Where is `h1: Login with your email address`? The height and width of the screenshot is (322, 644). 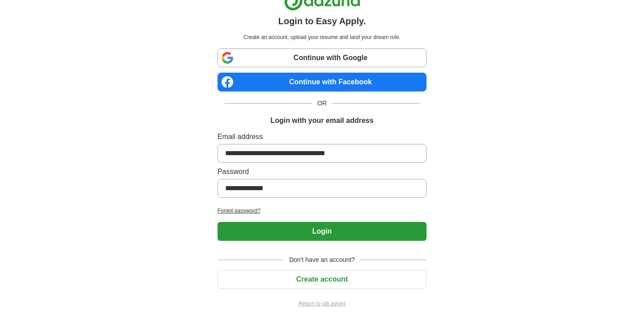 h1: Login with your email address is located at coordinates (322, 121).